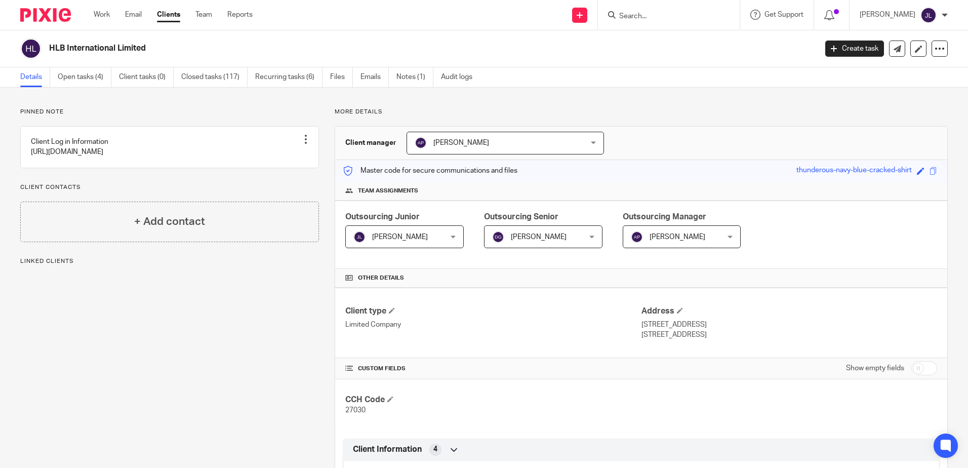 The image size is (968, 468). What do you see at coordinates (204, 15) in the screenshot?
I see `a: Team` at bounding box center [204, 15].